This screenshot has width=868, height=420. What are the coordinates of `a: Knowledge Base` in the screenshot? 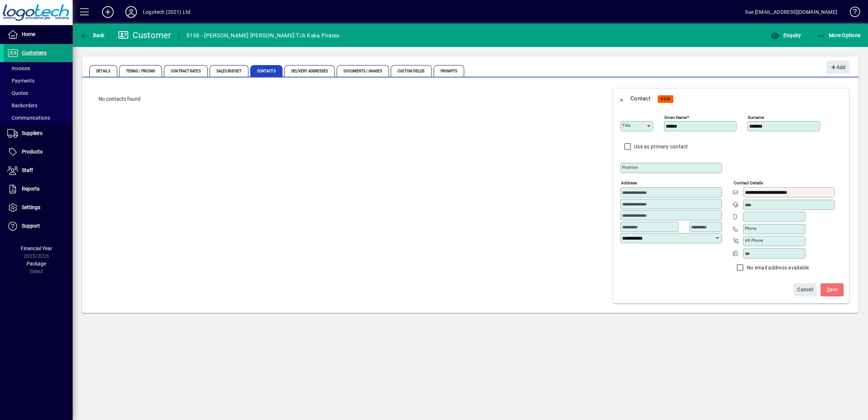 It's located at (852, 13).